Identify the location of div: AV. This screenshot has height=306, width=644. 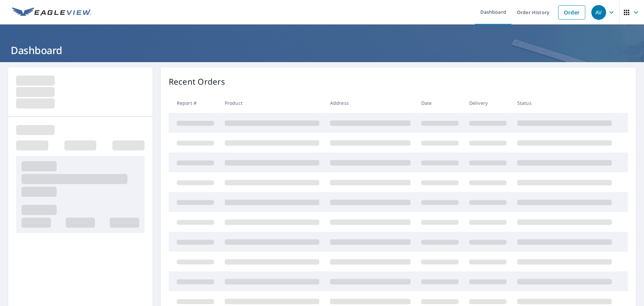
(599, 13).